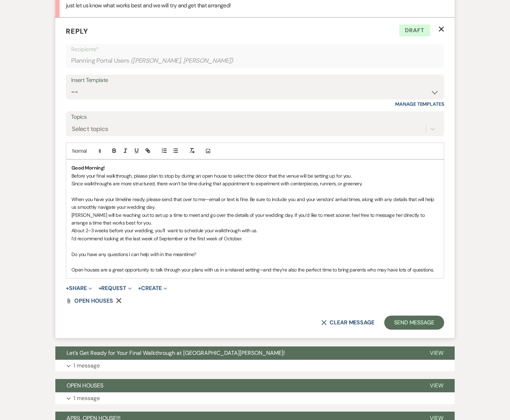 The height and width of the screenshot is (420, 510). I want to click on p: Open houses are a great opportunity to talk through your plans with us in a relaxed setting—and t..., so click(255, 269).